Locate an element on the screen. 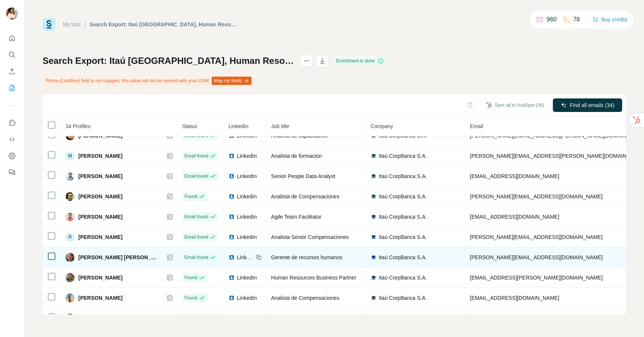 This screenshot has height=337, width=644. span: Email is located at coordinates (476, 127).